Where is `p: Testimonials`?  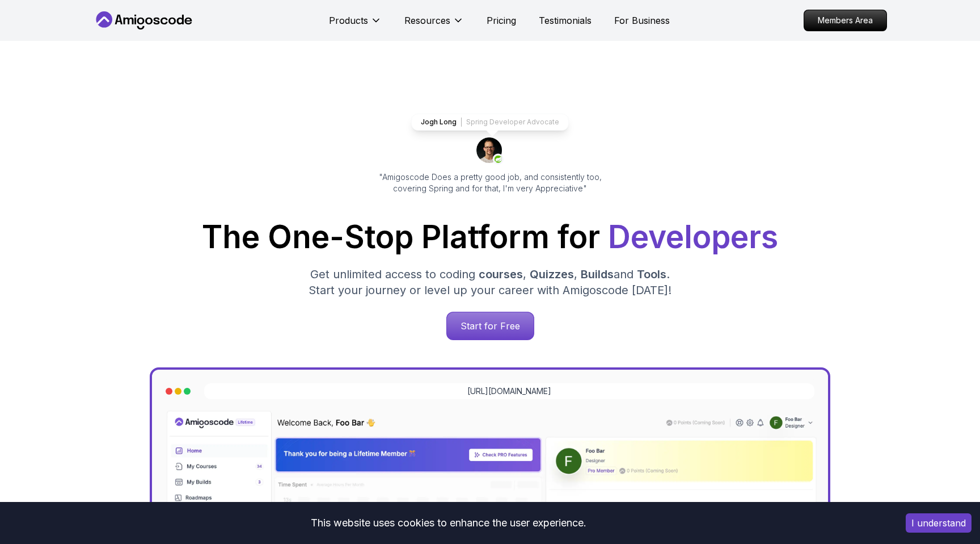 p: Testimonials is located at coordinates (565, 21).